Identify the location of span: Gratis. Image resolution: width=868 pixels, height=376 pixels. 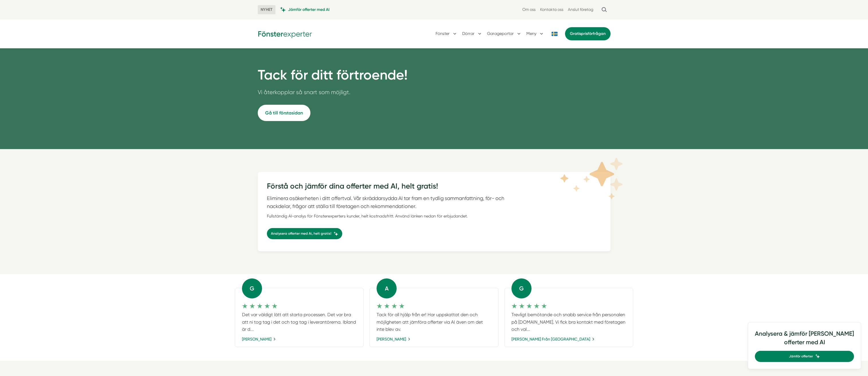
(575, 34).